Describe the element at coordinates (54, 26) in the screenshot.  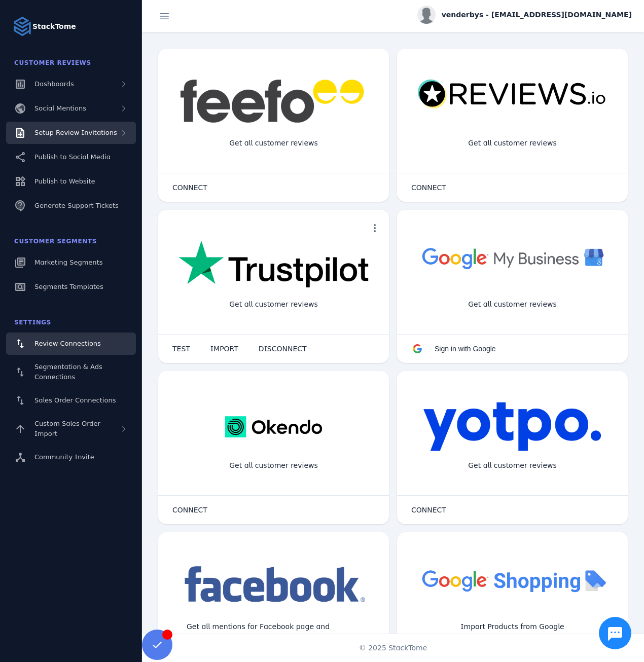
I see `strong: StackTome` at that location.